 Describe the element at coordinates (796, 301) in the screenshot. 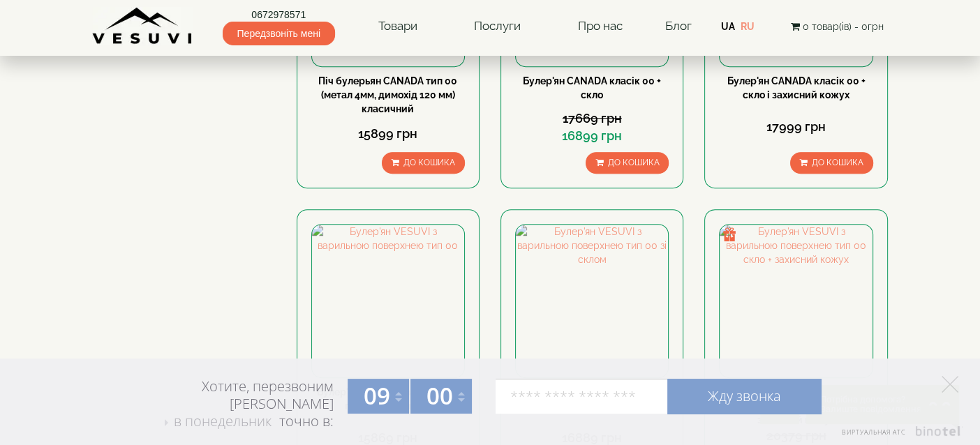

I see `img: Булер'ян VESUVI з варильною поверхнею тип 00 скло + захисний кожух` at that location.